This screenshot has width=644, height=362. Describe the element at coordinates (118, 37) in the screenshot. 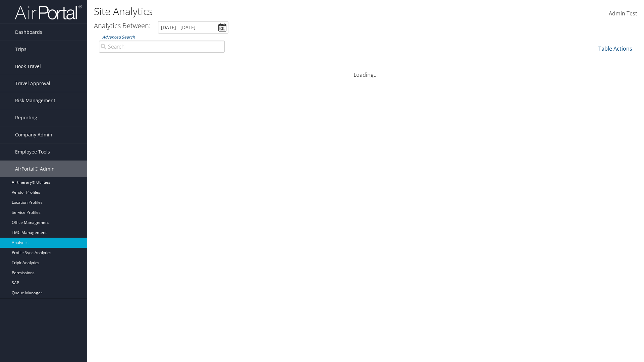

I see `a: Advanced Search` at that location.